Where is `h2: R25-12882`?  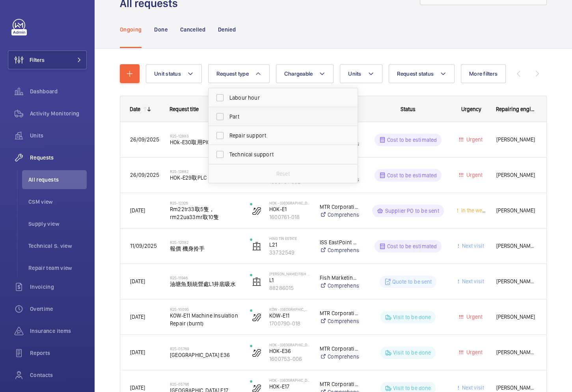 h2: R25-12882 is located at coordinates (205, 172).